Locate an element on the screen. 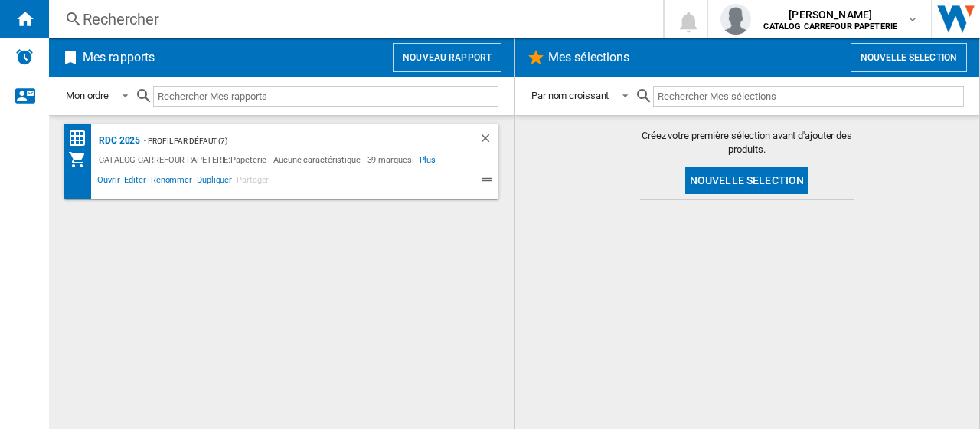 This screenshot has width=980, height=429. input: Rechercher Mes rapports is located at coordinates (325, 96).